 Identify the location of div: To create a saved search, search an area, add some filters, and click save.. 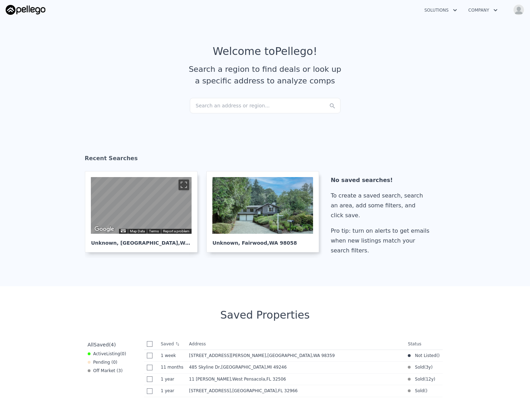
(382, 206).